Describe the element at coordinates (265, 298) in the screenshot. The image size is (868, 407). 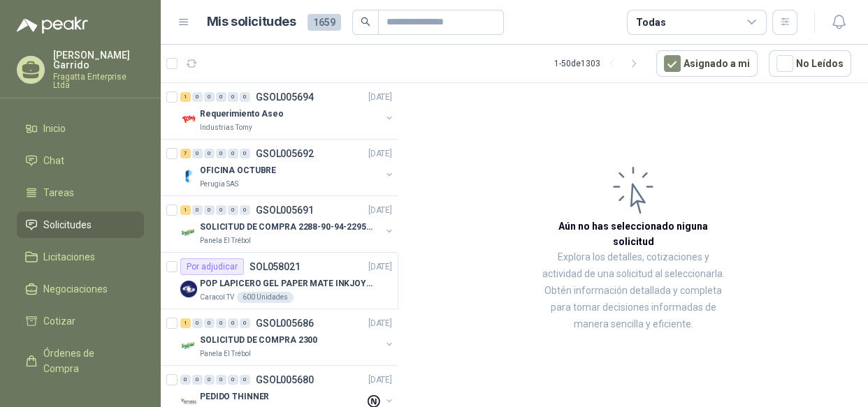
I see `div: 600 Unidades` at that location.